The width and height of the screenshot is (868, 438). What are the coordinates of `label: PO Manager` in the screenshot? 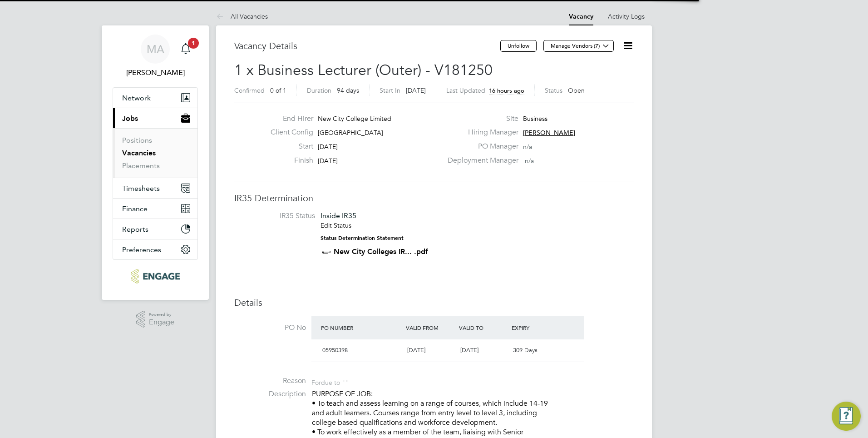 It's located at (481, 146).